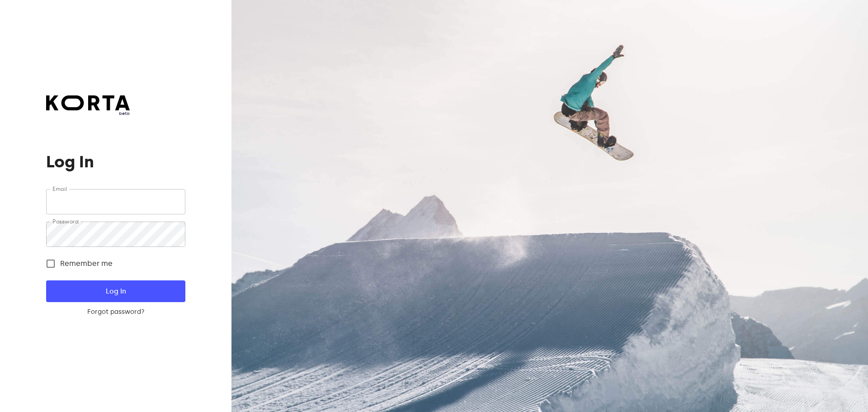  Describe the element at coordinates (86, 264) in the screenshot. I see `span: Remember me` at that location.